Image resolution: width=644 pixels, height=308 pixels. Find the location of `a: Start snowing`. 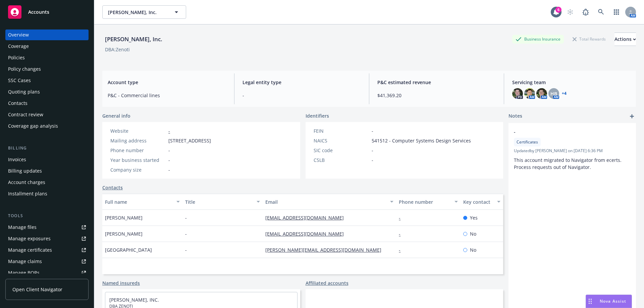

a: Start snowing is located at coordinates (570, 12).